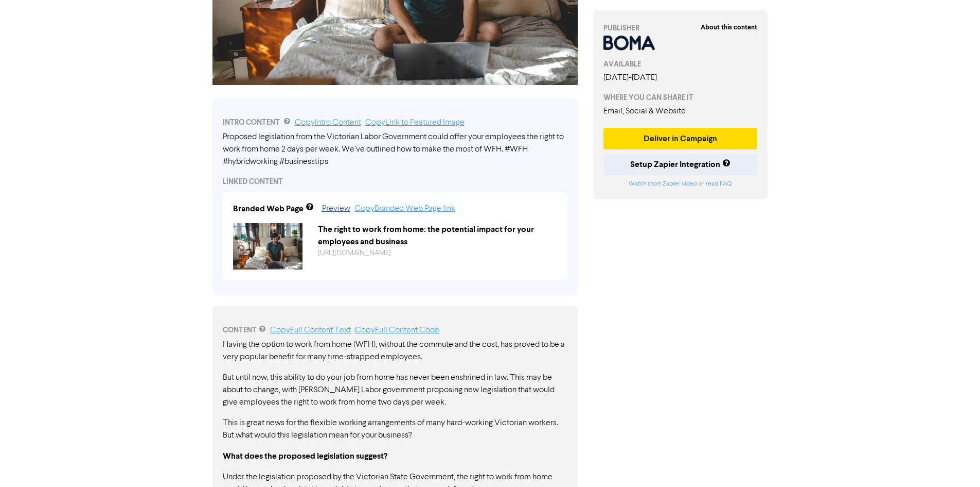 This screenshot has height=487, width=980. I want to click on div: Chat Widget, so click(916, 431).